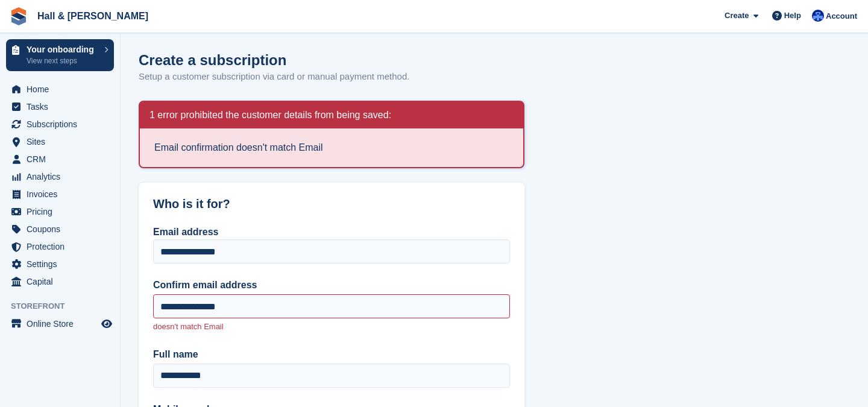  Describe the element at coordinates (332, 148) in the screenshot. I see `li: Email confirmation doesn't match Email` at that location.